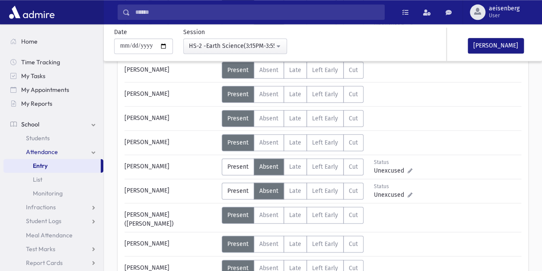  I want to click on span: Monitoring, so click(48, 193).